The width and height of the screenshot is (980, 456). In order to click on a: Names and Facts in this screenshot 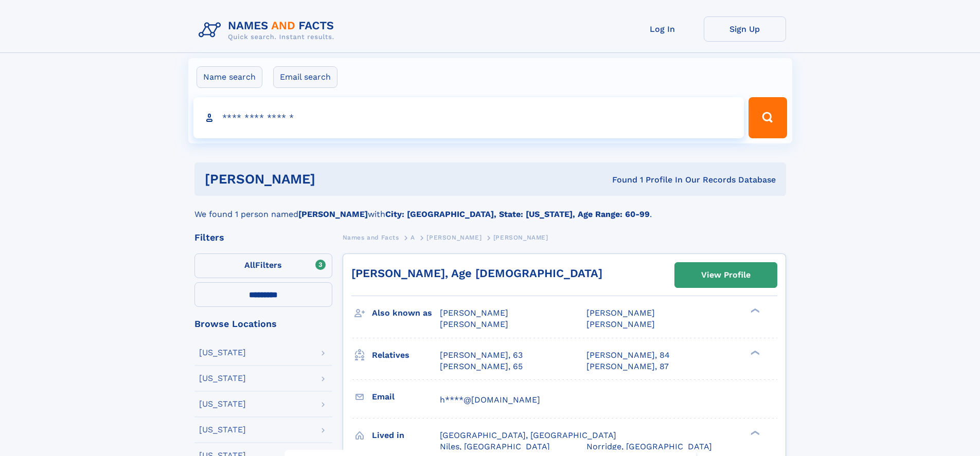, I will do `click(371, 237)`.